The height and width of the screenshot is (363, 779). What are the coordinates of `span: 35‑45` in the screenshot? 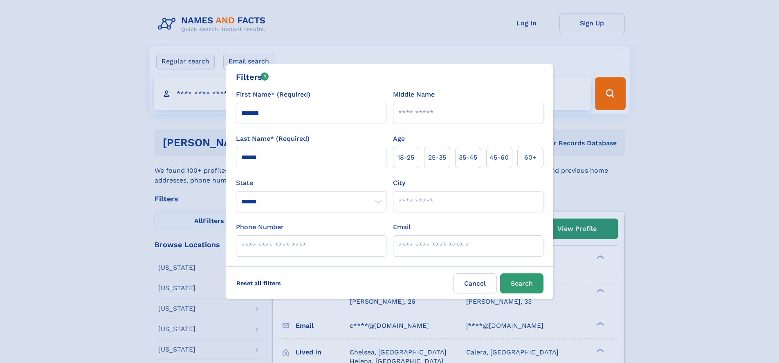 It's located at (468, 158).